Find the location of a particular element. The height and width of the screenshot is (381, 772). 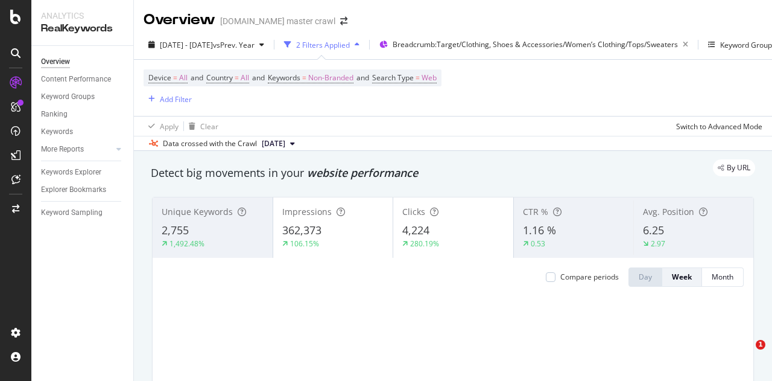

div: Clear is located at coordinates (209, 126).